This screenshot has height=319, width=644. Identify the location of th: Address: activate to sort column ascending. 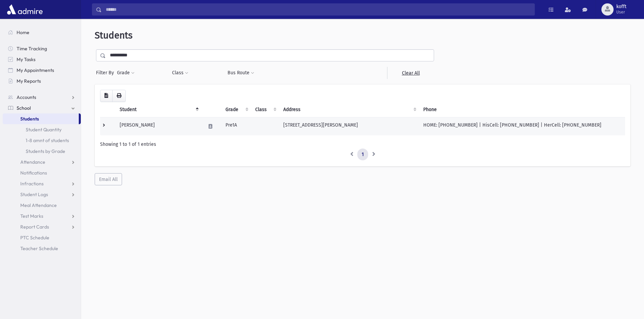
(349, 109).